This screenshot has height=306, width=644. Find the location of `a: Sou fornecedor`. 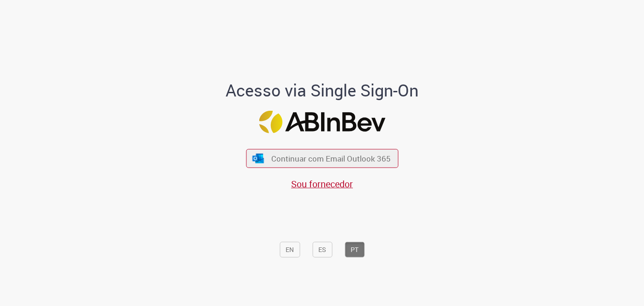

a: Sou fornecedor is located at coordinates (322, 183).